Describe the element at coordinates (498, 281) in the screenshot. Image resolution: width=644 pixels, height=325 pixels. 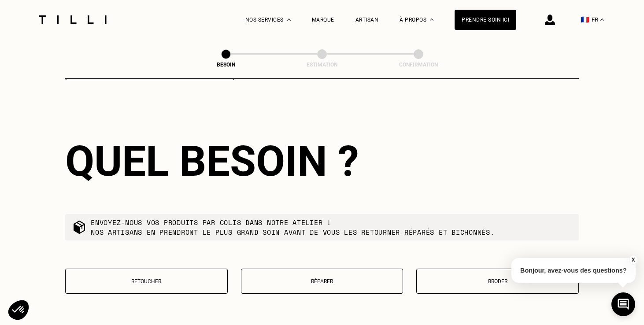
I see `p: Broder` at that location.